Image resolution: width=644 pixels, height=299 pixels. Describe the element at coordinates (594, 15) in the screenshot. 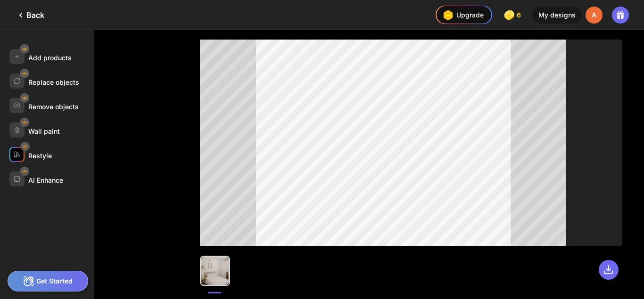

I see `div: A` at that location.